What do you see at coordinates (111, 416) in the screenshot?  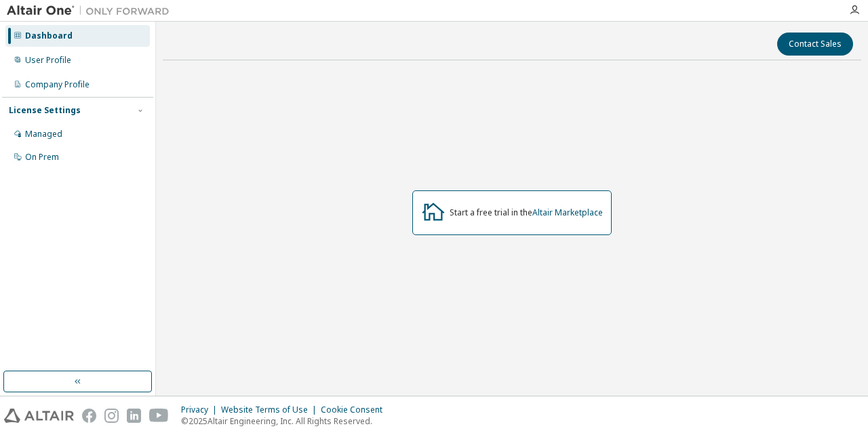 I see `img: instagram.svg` at bounding box center [111, 416].